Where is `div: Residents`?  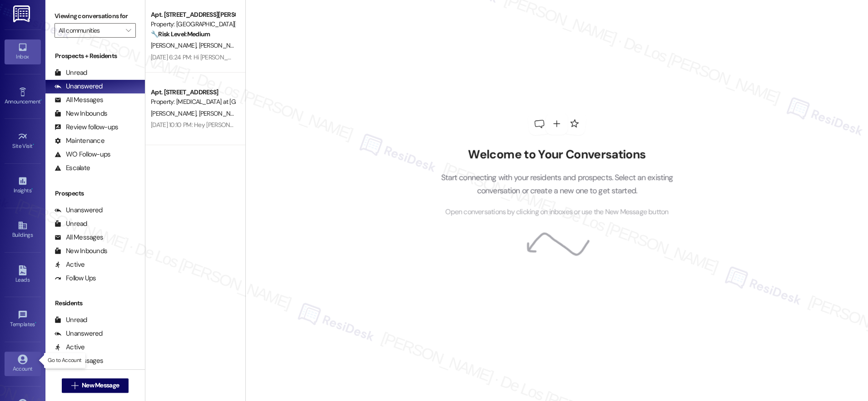
div: Residents is located at coordinates (95, 303).